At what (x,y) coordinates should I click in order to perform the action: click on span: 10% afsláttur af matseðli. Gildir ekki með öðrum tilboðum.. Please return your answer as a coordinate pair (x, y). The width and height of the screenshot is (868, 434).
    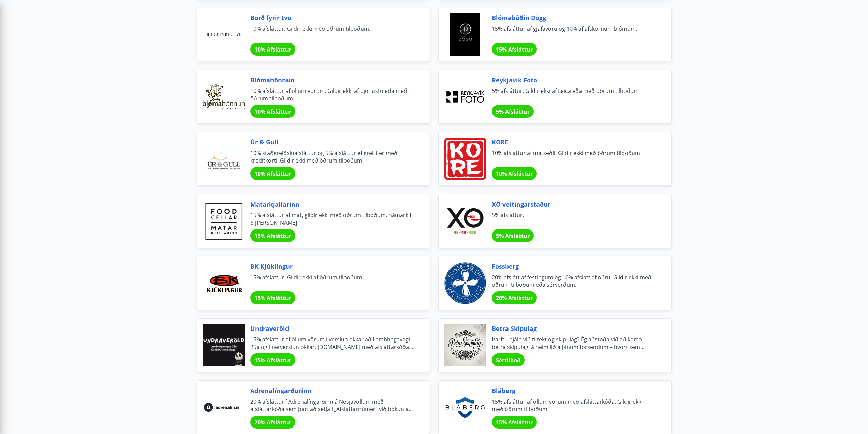
    Looking at the image, I should click on (573, 157).